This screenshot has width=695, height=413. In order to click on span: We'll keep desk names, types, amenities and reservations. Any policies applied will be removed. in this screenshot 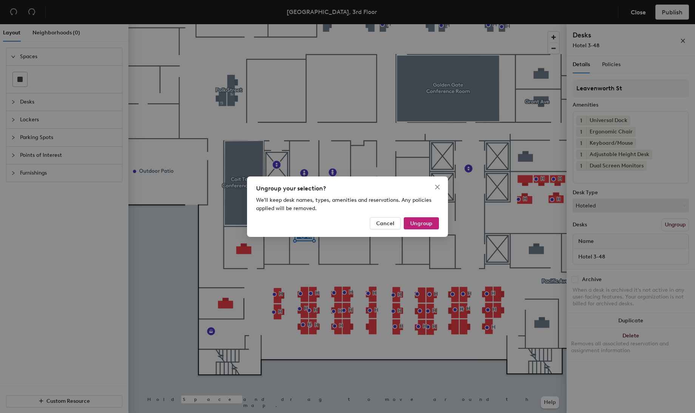, I will do `click(344, 204)`.